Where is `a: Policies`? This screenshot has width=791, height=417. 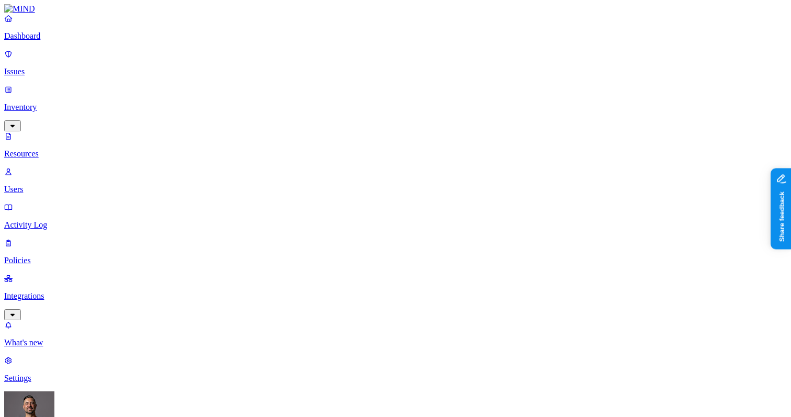 a: Policies is located at coordinates (395, 252).